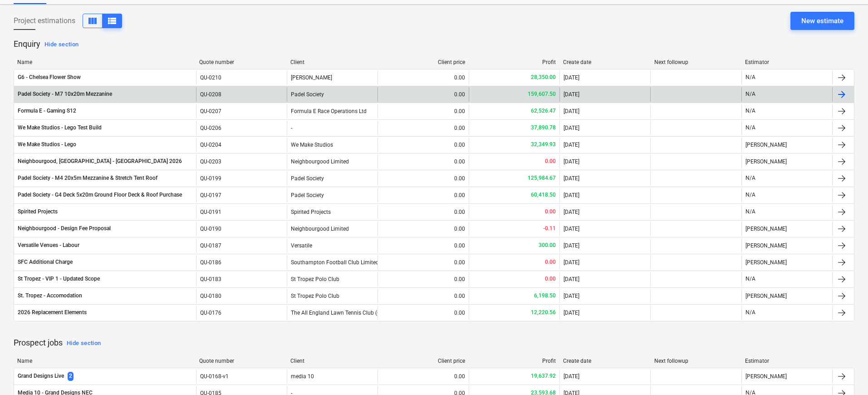 This screenshot has width=868, height=395. Describe the element at coordinates (211, 262) in the screenshot. I see `div: QU-0186` at that location.